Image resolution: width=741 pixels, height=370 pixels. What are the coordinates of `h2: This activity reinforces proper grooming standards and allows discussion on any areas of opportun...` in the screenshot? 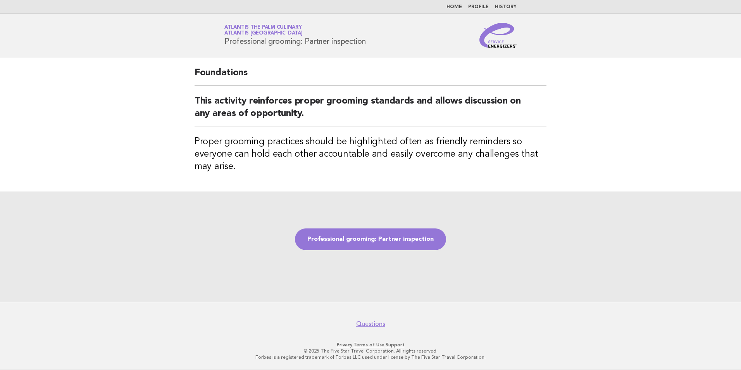 It's located at (370, 110).